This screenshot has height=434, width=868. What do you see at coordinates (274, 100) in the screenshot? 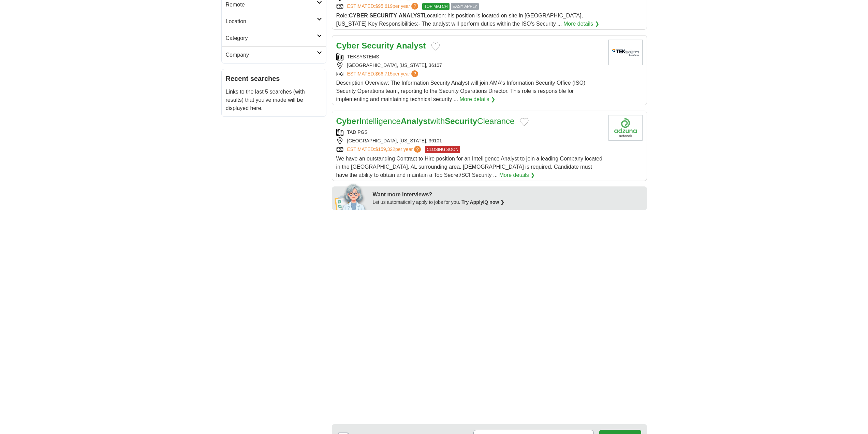
I see `p: Links to the last 5 searches (with results) that you've made will be displayed here.` at bounding box center [274, 100].